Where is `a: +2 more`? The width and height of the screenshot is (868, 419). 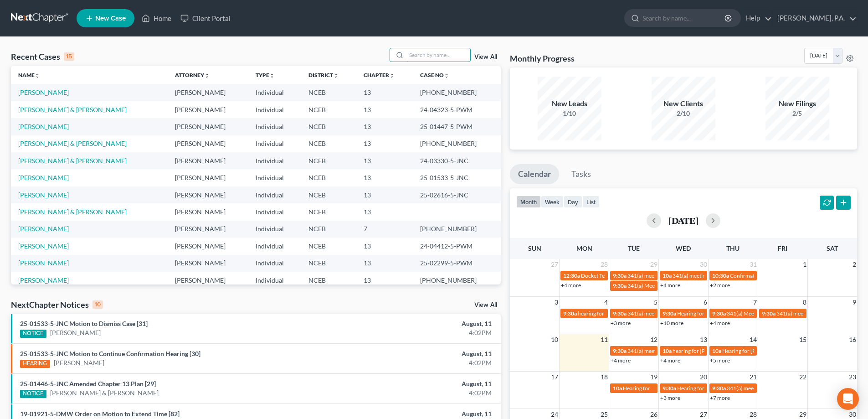 a: +2 more is located at coordinates (720, 285).